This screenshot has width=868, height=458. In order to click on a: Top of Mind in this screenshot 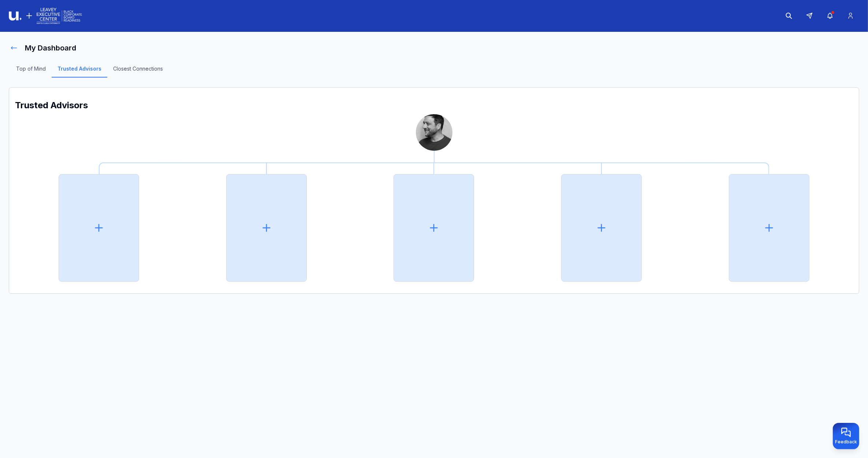, I will do `click(31, 72)`.